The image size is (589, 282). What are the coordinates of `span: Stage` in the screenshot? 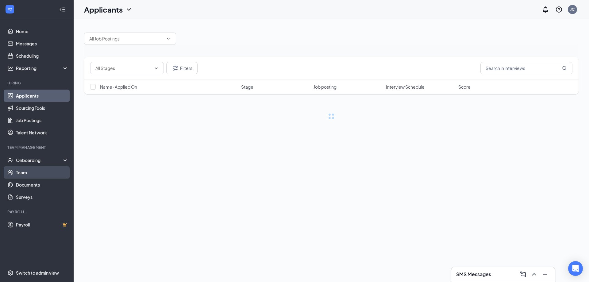 It's located at (247, 87).